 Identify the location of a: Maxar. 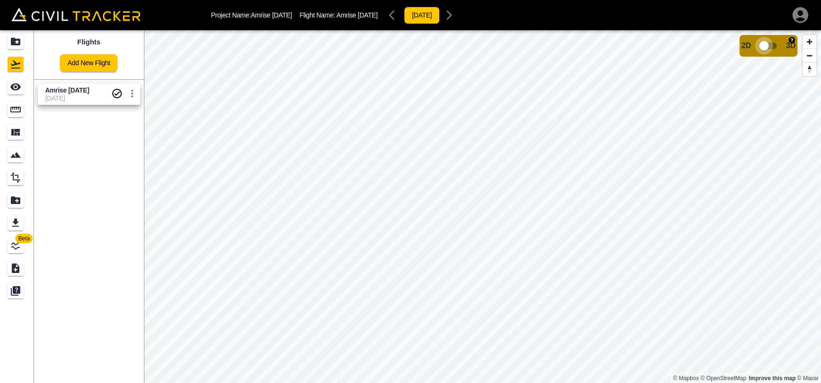
(808, 378).